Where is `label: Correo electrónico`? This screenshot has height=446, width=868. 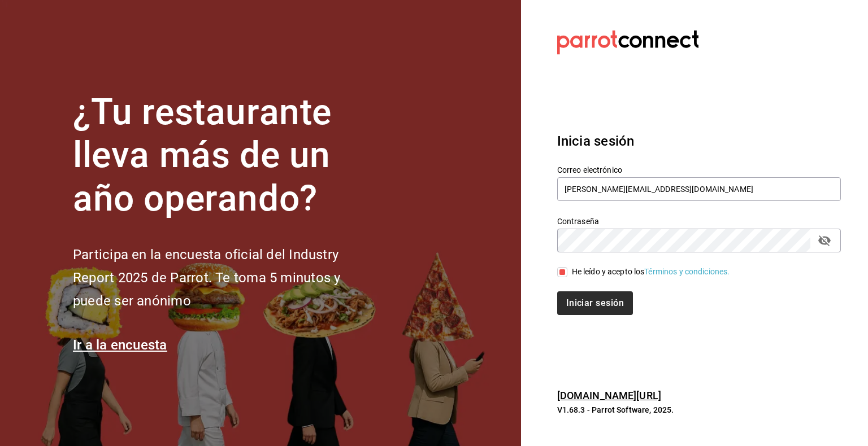
label: Correo electrónico is located at coordinates (699, 169).